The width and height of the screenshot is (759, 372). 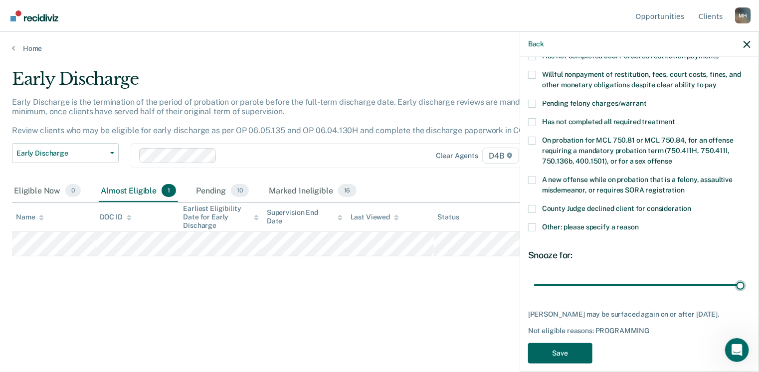 What do you see at coordinates (61, 153) in the screenshot?
I see `span: Early Discharge` at bounding box center [61, 153].